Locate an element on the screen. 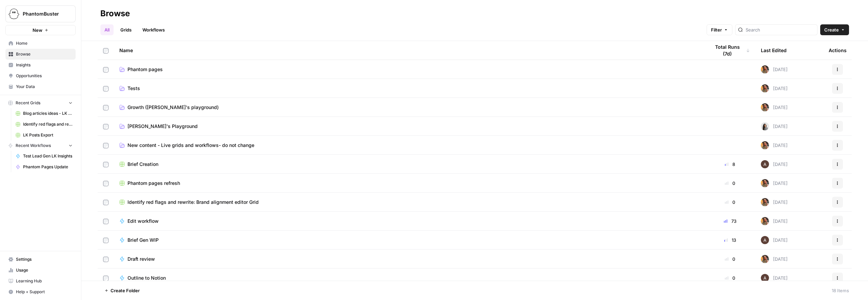 The width and height of the screenshot is (868, 300). span: Phantom pages is located at coordinates (145, 70).